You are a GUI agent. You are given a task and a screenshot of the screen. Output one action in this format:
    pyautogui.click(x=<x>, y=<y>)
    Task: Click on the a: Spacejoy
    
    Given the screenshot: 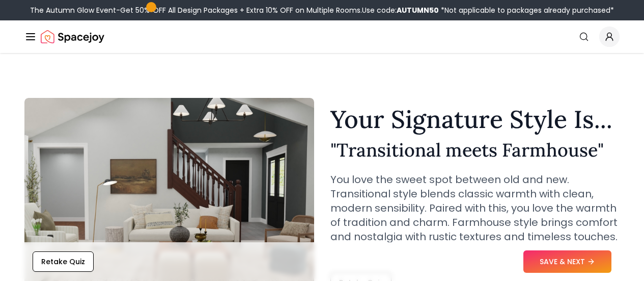 What is the action you would take?
    pyautogui.click(x=72, y=37)
    